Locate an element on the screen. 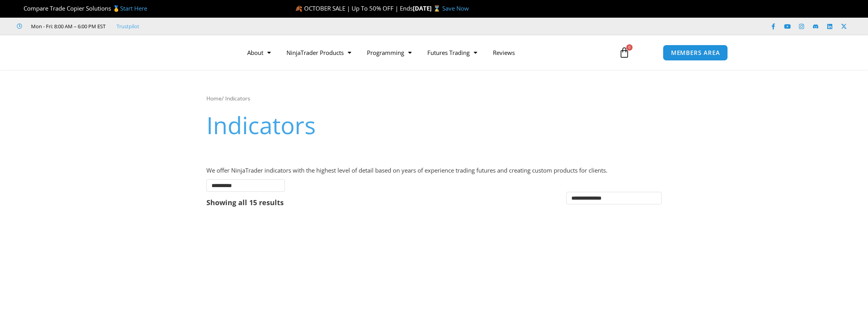  a: Trustpilot is located at coordinates (128, 27).